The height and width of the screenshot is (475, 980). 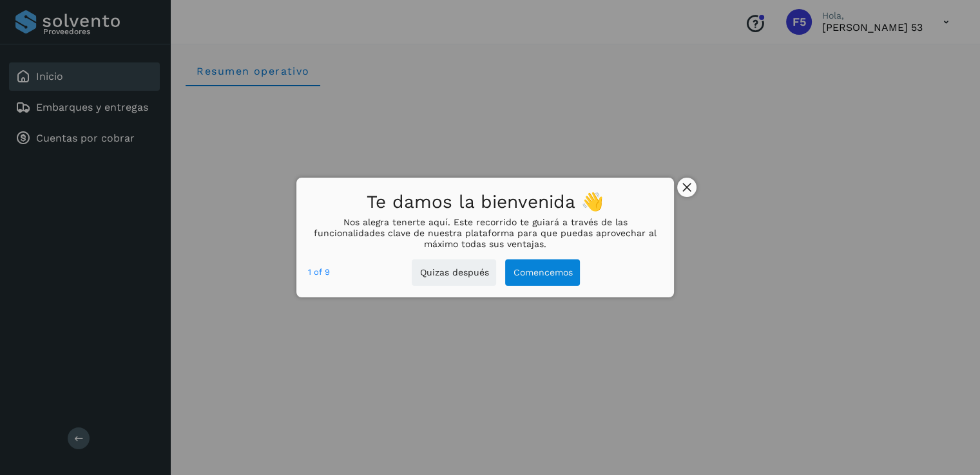 What do you see at coordinates (485, 233) in the screenshot?
I see `p: Nos alegra tenerte aquí. Este recorrido te guiará a través de las funcionalidades clave de nuestr...` at bounding box center [485, 233].